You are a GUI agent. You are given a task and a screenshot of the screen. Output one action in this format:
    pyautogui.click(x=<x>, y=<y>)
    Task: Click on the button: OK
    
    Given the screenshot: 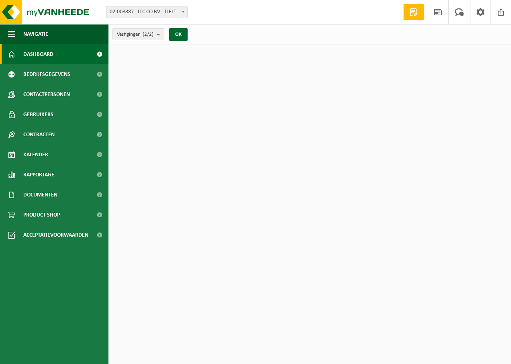 What is the action you would take?
    pyautogui.click(x=178, y=35)
    